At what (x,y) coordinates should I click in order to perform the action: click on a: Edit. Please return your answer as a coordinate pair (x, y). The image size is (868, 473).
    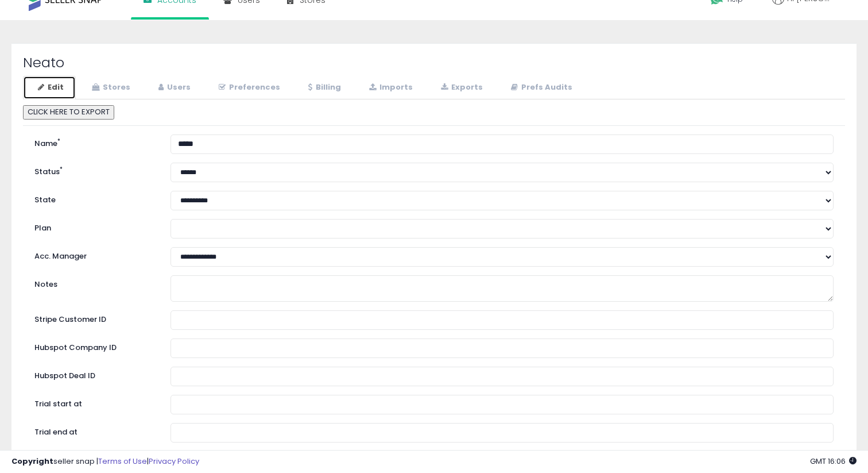
    Looking at the image, I should click on (49, 87).